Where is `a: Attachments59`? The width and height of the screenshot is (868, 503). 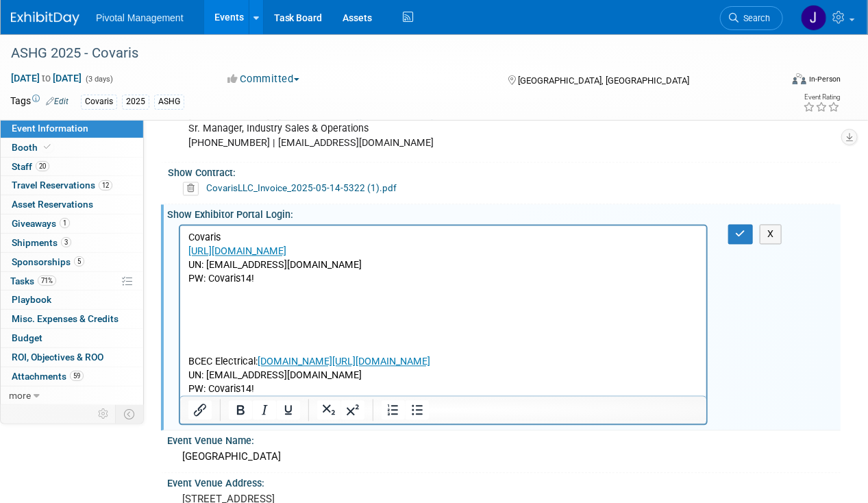 a: Attachments59 is located at coordinates (72, 376).